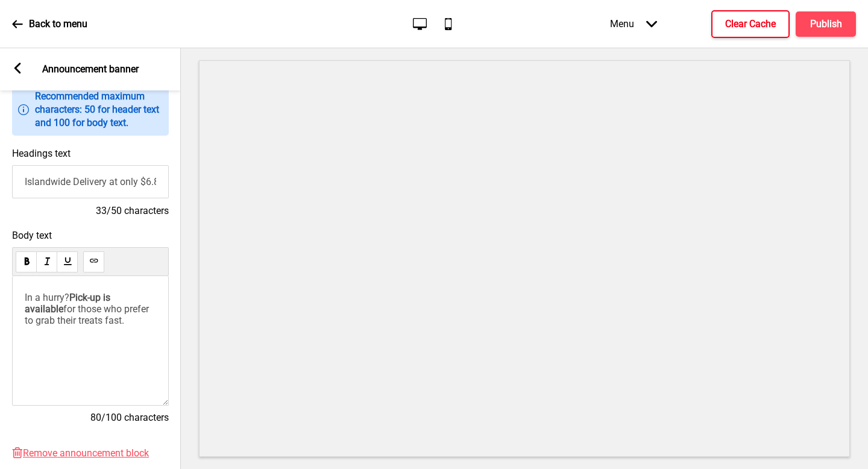 The image size is (868, 469). I want to click on h4: Clear Cache, so click(751, 24).